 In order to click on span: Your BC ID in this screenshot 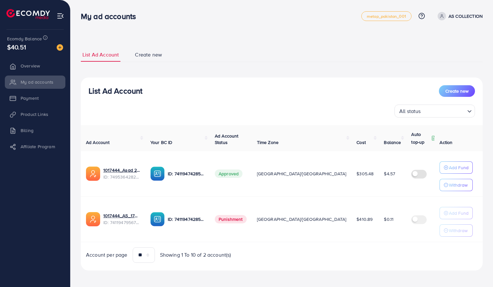, I will do `click(161, 142)`.